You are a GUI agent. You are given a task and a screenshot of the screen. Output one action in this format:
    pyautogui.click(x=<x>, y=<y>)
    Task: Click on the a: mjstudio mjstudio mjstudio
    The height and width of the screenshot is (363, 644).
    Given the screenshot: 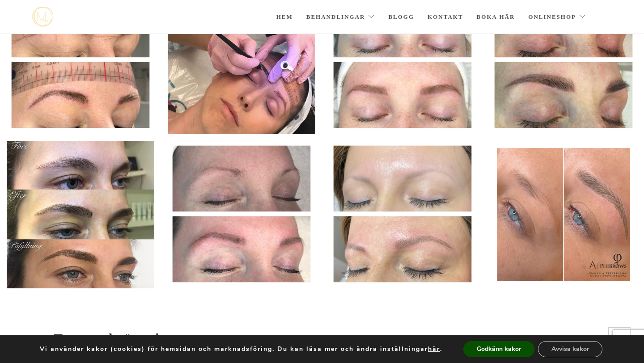 What is the action you would take?
    pyautogui.click(x=42, y=17)
    